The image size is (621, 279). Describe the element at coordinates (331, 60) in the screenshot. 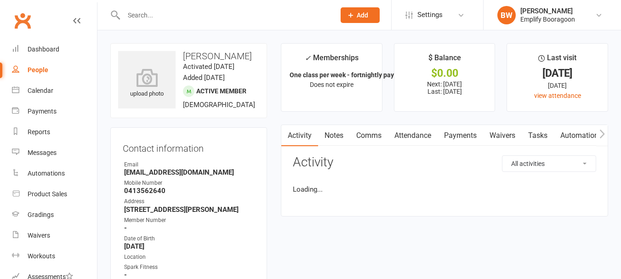

I see `div: Memberships` at that location.